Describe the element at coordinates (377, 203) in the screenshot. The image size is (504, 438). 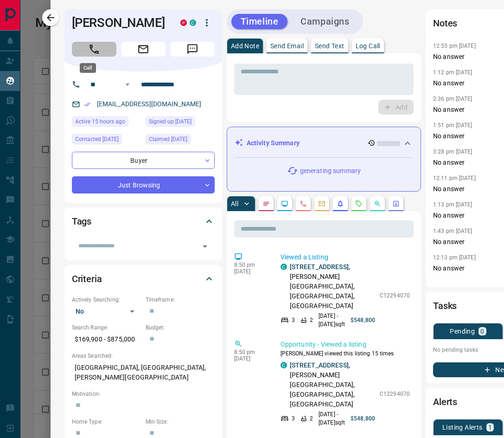
I see `svg: Opportunities` at that location.